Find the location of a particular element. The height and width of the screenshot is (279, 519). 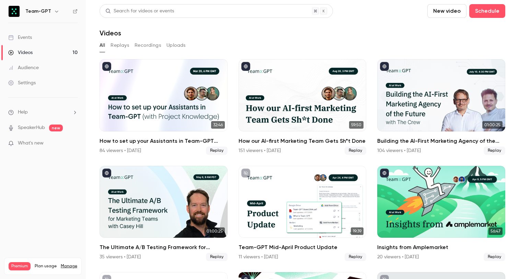

button: Recordings is located at coordinates (148, 45).